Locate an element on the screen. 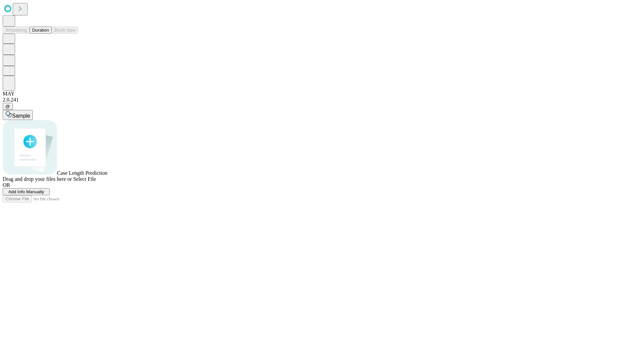  span: Add Info Manually is located at coordinates (26, 192).